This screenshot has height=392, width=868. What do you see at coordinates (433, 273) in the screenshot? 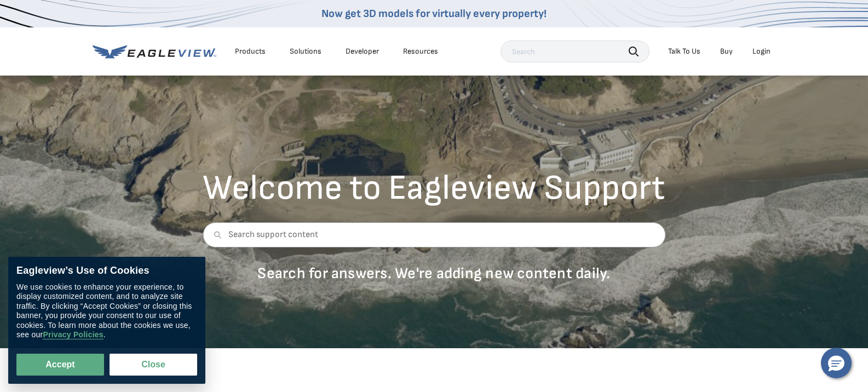
I see `p: Search for answers. We're adding new content daily.` at bounding box center [433, 273].